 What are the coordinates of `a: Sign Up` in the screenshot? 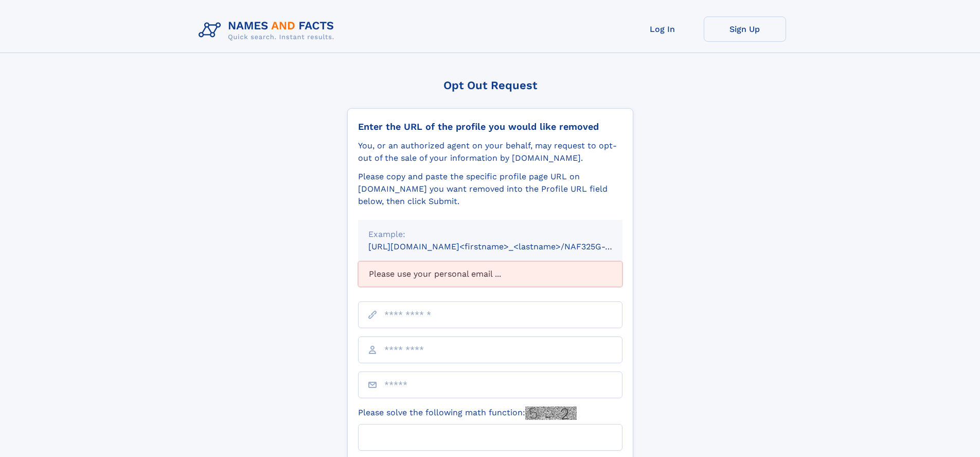 It's located at (745, 28).